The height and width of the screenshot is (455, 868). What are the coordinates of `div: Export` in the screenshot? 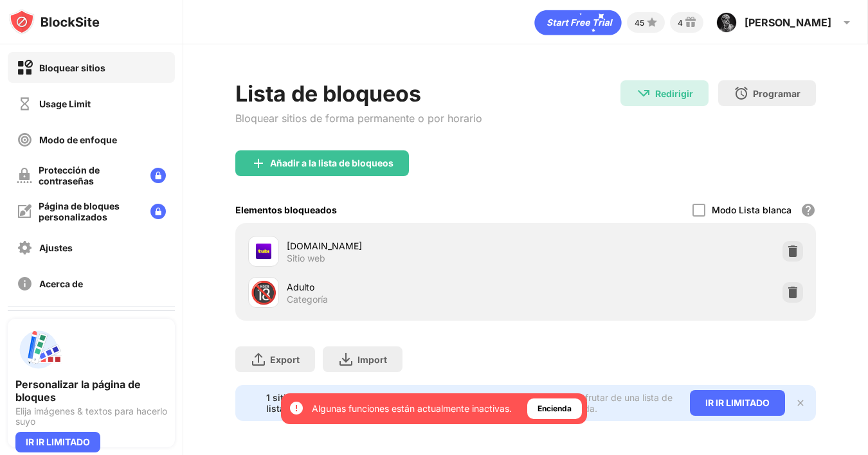 It's located at (285, 359).